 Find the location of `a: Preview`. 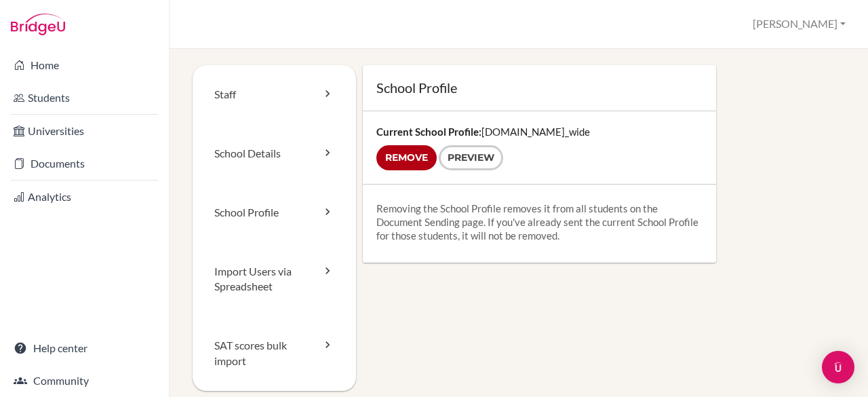

a: Preview is located at coordinates (470, 157).